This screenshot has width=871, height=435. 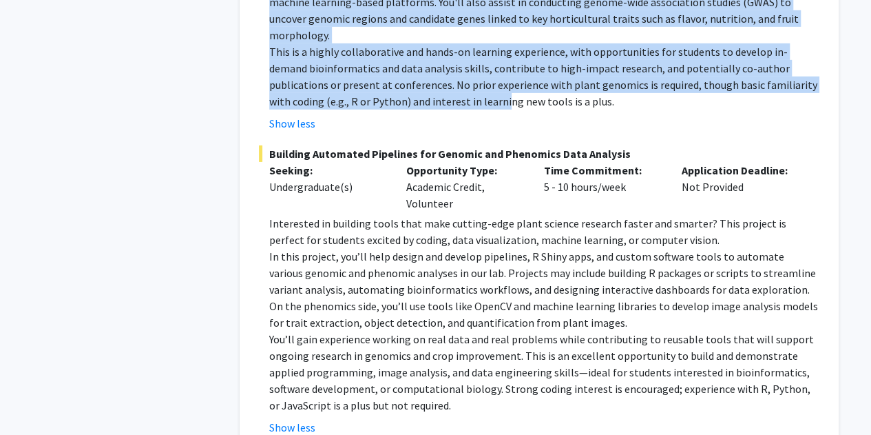 I want to click on div: Academic Credit, Volunteer, so click(x=465, y=187).